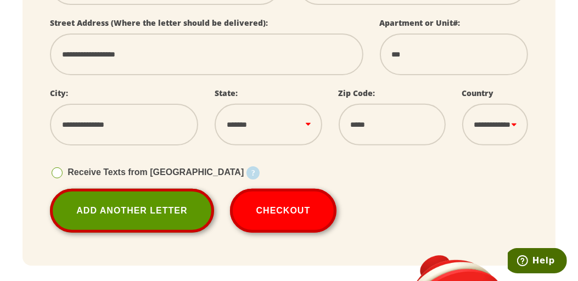 This screenshot has height=281, width=578. Describe the element at coordinates (283, 211) in the screenshot. I see `button: Checkout` at that location.